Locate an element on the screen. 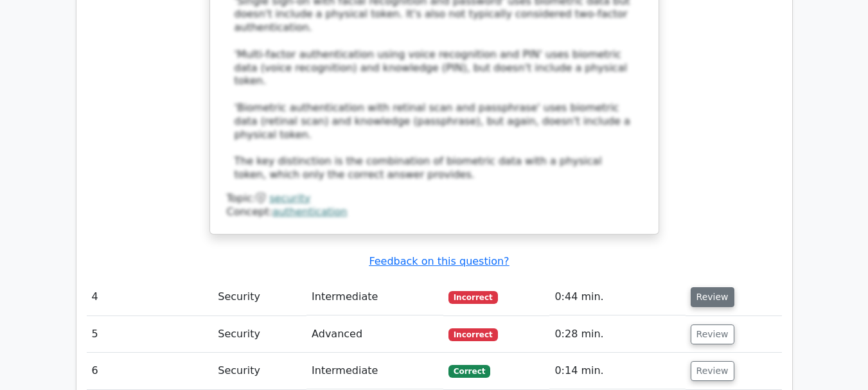 Image resolution: width=868 pixels, height=390 pixels. span: Correct is located at coordinates (469, 371).